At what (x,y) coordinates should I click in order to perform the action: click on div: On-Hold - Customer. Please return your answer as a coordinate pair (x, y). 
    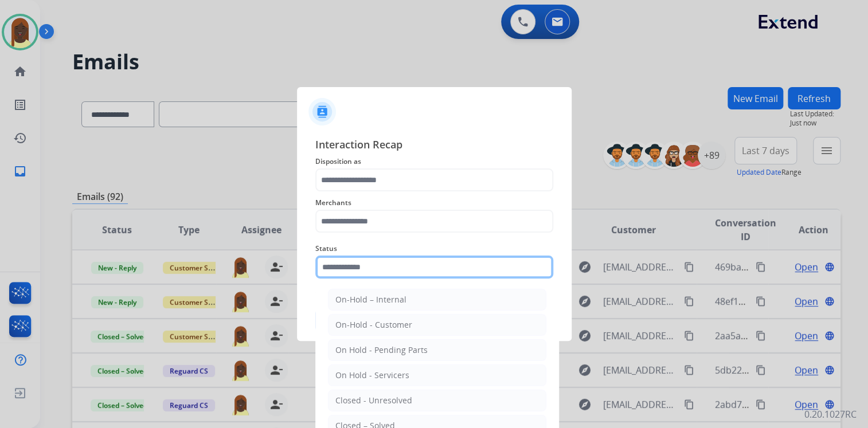
    Looking at the image, I should click on (374, 325).